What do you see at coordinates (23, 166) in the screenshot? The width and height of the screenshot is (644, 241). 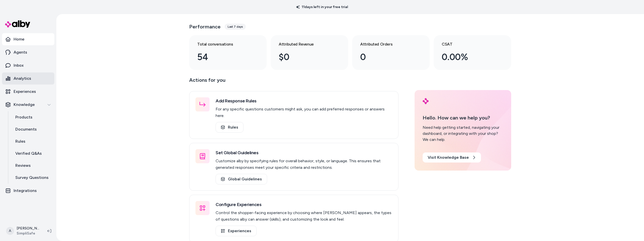 I see `p: Reviews` at bounding box center [23, 166].